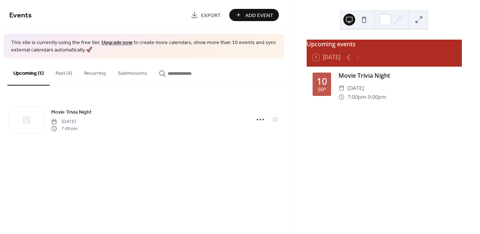 The width and height of the screenshot is (480, 234). Describe the element at coordinates (117, 43) in the screenshot. I see `a: Upgrade now` at that location.